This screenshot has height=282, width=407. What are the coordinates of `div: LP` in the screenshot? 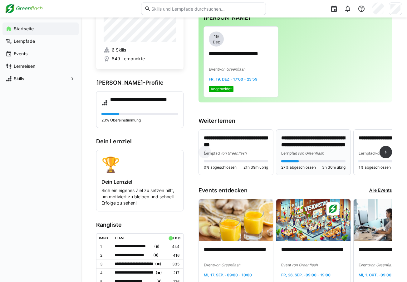 It's located at (175, 238).